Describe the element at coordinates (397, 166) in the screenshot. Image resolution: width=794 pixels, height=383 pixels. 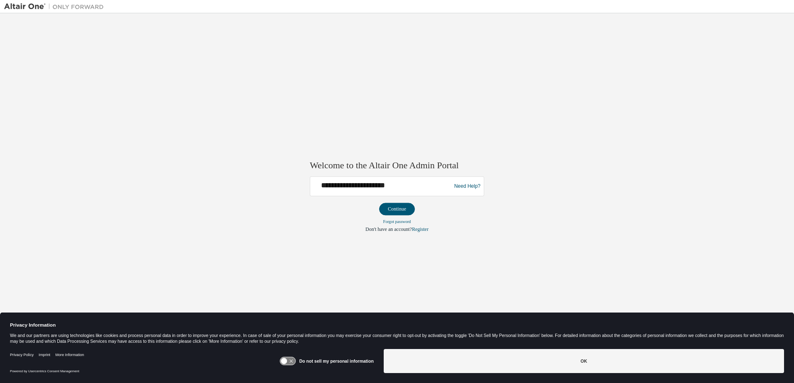
I see `h2: Welcome to the Altair One Admin Portal` at that location.